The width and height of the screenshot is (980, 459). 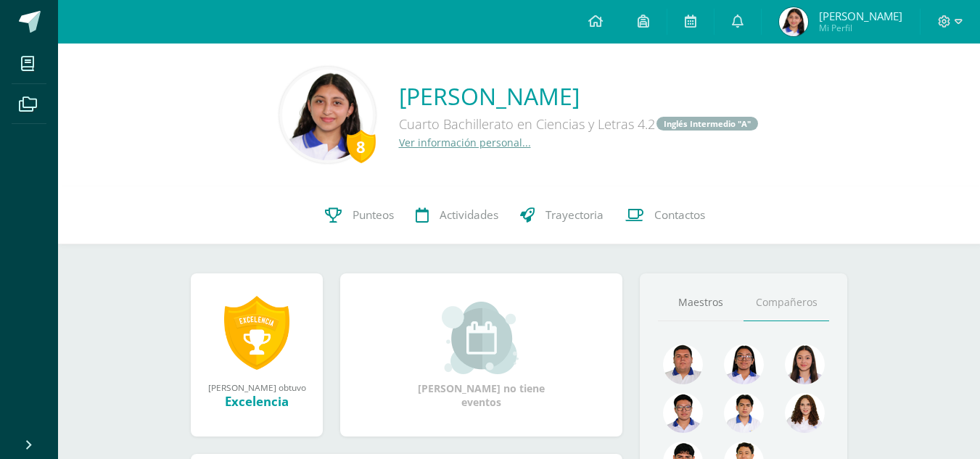 I want to click on img: 34e188add089e306af40358e01a0bb02.png, so click(x=682, y=413).